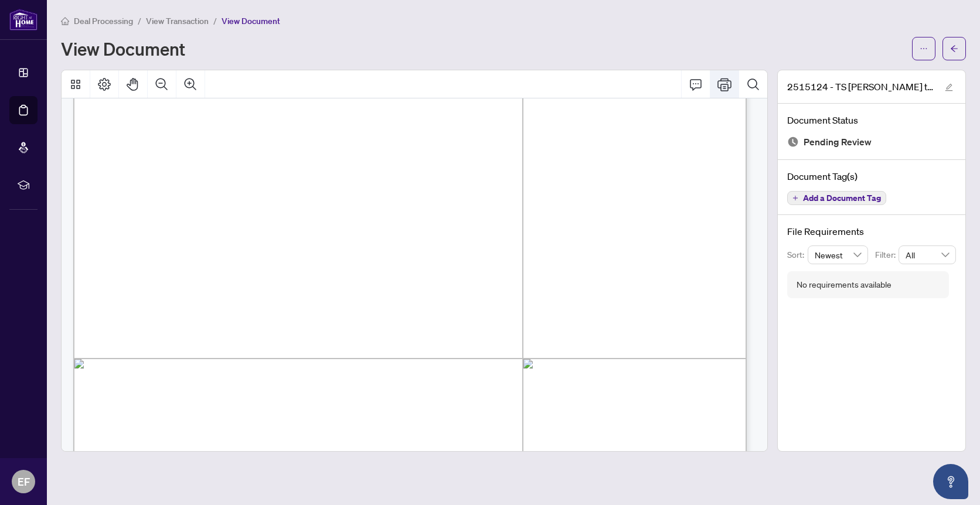 The image size is (980, 505). I want to click on h4: File Requirements, so click(871, 232).